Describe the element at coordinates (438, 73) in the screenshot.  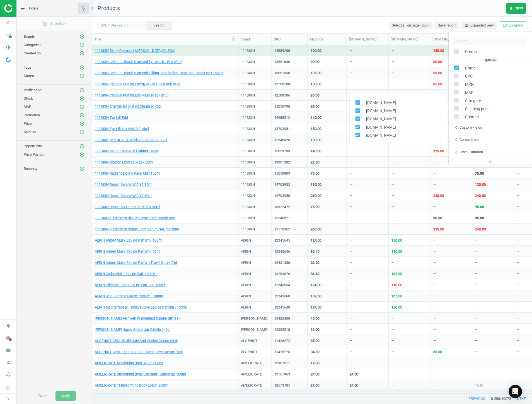
I see `div: 95.00` at that location.